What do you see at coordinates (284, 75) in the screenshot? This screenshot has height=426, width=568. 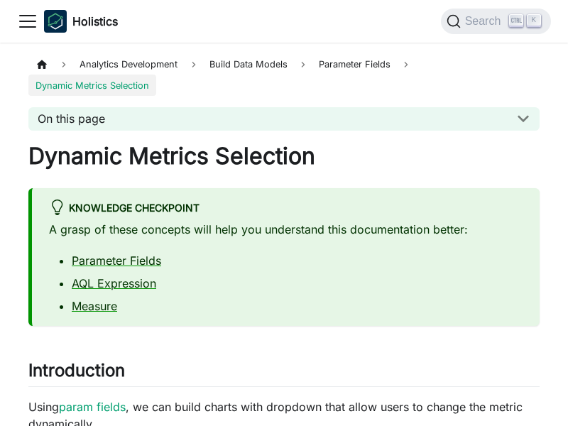 I see `nav: Breadcrumbs` at bounding box center [284, 75].